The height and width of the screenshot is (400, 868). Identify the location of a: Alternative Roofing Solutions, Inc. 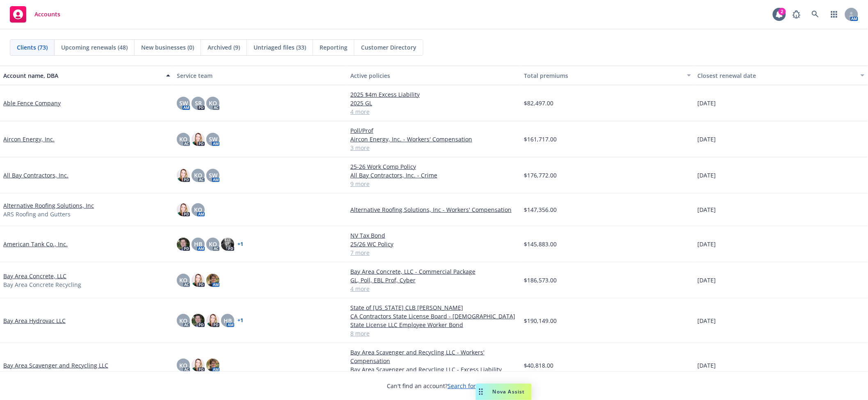
(48, 205).